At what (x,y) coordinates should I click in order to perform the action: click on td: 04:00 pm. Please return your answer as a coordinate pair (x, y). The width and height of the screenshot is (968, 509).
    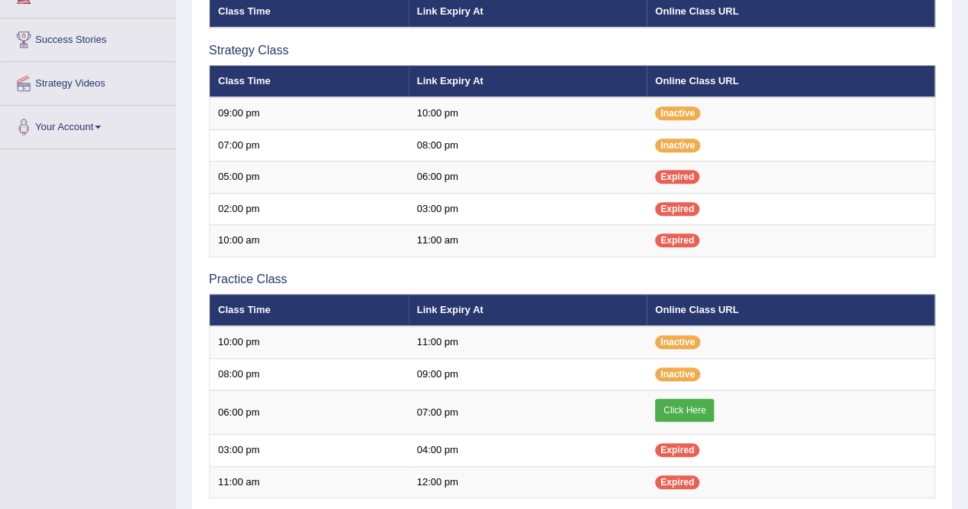
    Looking at the image, I should click on (528, 451).